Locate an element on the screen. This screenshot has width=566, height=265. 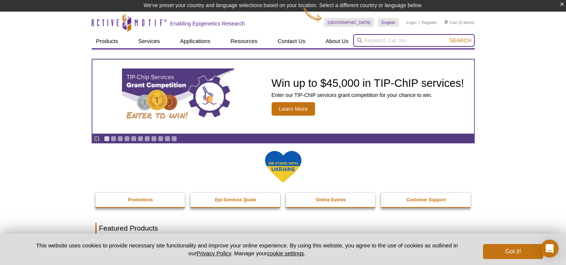
a: Go to slide 1 is located at coordinates (107, 138).